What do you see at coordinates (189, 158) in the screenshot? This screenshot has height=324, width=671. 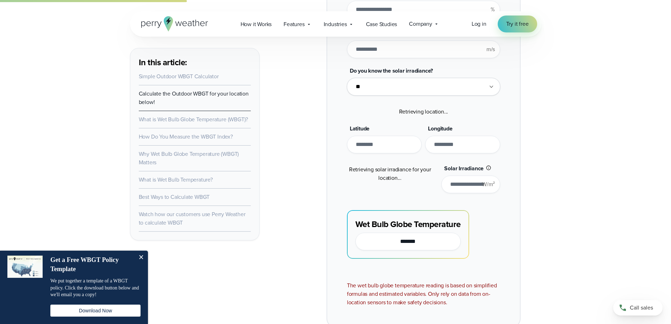 I see `a: Why Wet Bulb Globe Temperature (WBGT) Matters` at bounding box center [189, 158].